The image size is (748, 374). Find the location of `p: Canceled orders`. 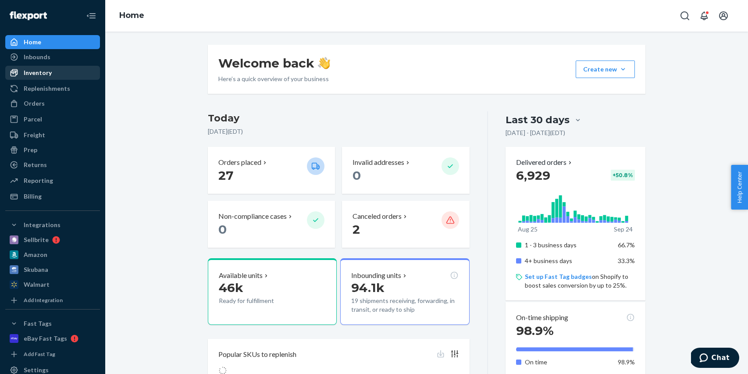

p: Canceled orders is located at coordinates (377, 216).